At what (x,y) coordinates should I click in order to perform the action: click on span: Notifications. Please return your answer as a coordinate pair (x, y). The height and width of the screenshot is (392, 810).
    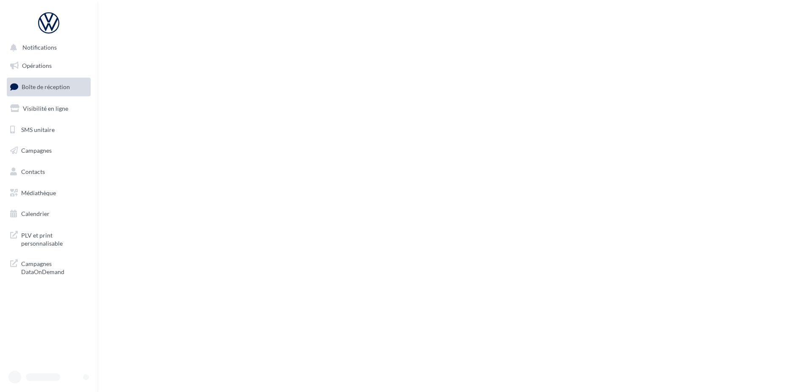
    Looking at the image, I should click on (39, 47).